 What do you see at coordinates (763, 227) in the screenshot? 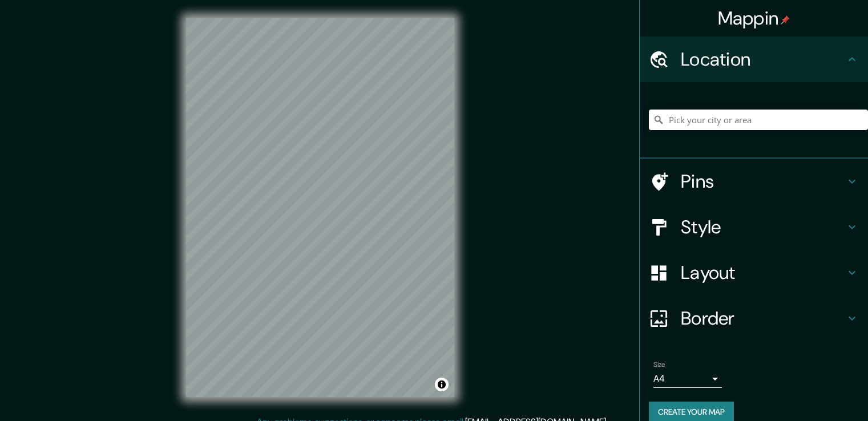
I see `h4: Style` at bounding box center [763, 227].